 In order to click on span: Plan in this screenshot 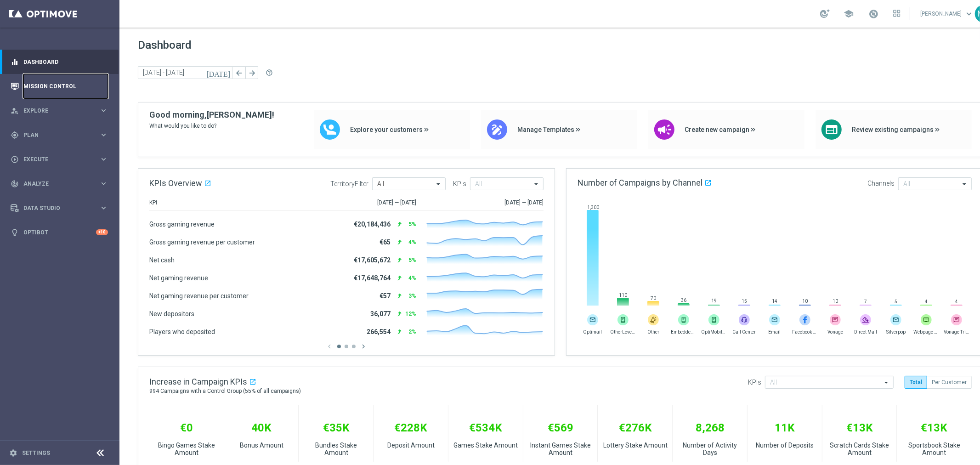, I will do `click(61, 135)`.